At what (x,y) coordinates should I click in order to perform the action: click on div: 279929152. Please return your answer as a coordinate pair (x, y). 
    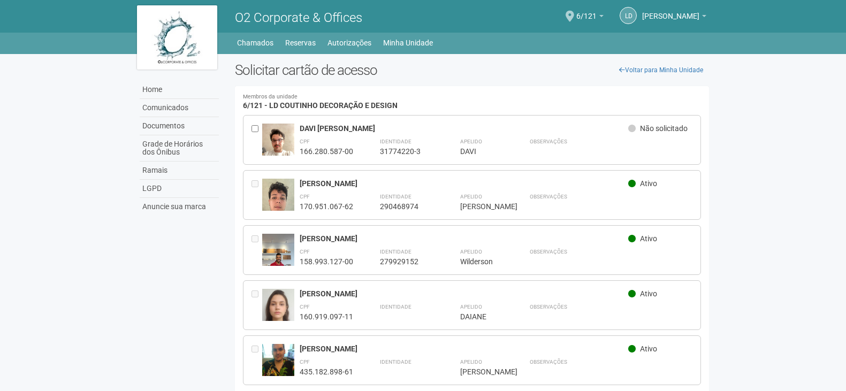
    Looking at the image, I should click on (406, 262).